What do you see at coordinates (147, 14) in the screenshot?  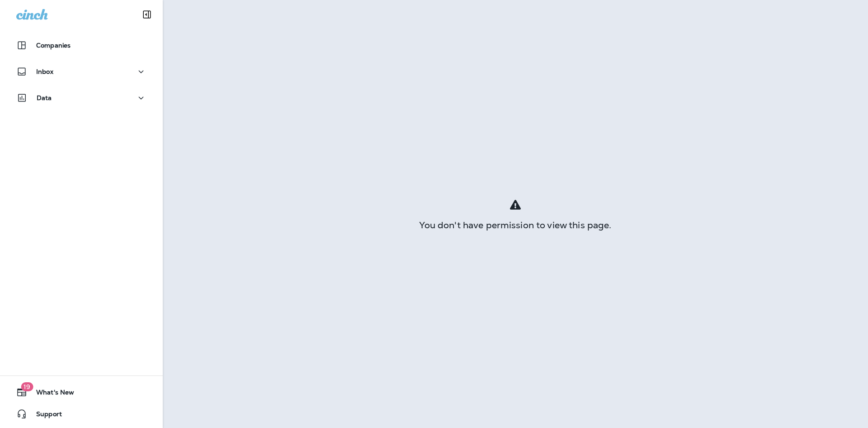 I see `button: Collapse Sidebar` at bounding box center [147, 14].